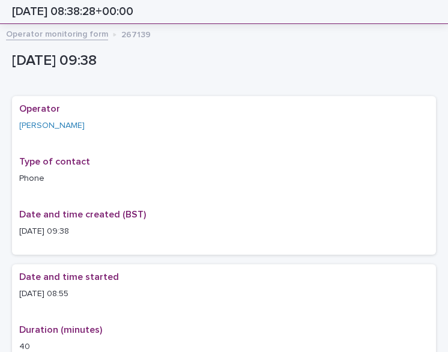 The width and height of the screenshot is (448, 352). What do you see at coordinates (57, 33) in the screenshot?
I see `a: Operator monitoring form` at bounding box center [57, 33].